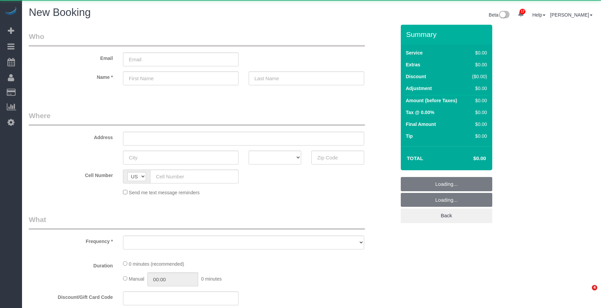  What do you see at coordinates (448, 34) in the screenshot?
I see `h3: Summary` at bounding box center [448, 34].